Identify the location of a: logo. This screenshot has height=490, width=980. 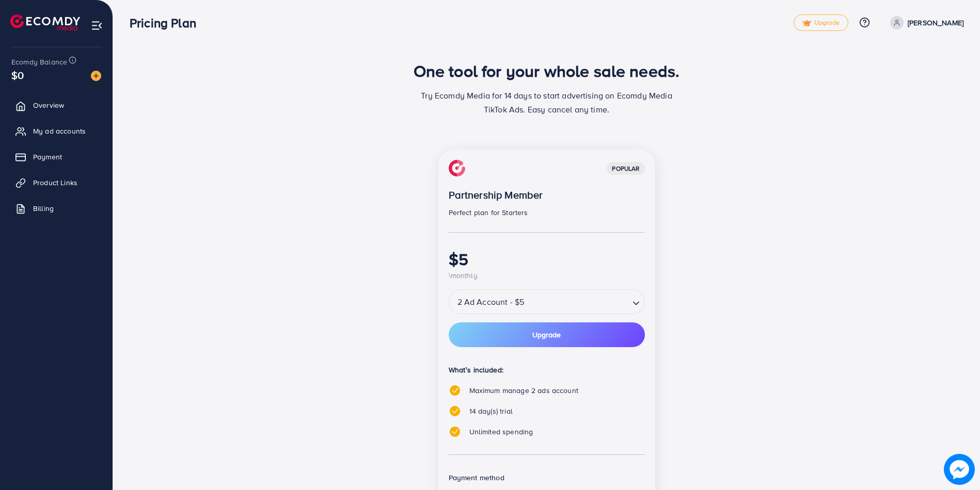
(45, 22).